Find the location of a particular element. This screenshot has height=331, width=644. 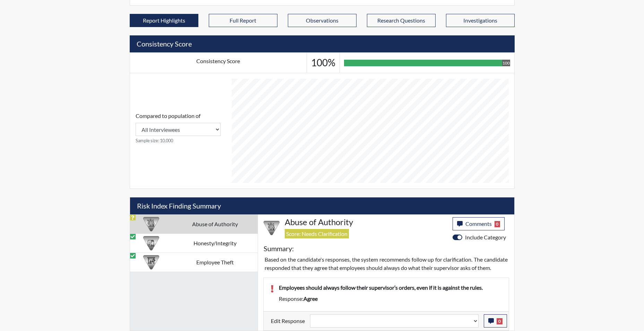

p: Based on the candidate's responses, the system recommends follow up for clarification. The candid... is located at coordinates (386, 264).